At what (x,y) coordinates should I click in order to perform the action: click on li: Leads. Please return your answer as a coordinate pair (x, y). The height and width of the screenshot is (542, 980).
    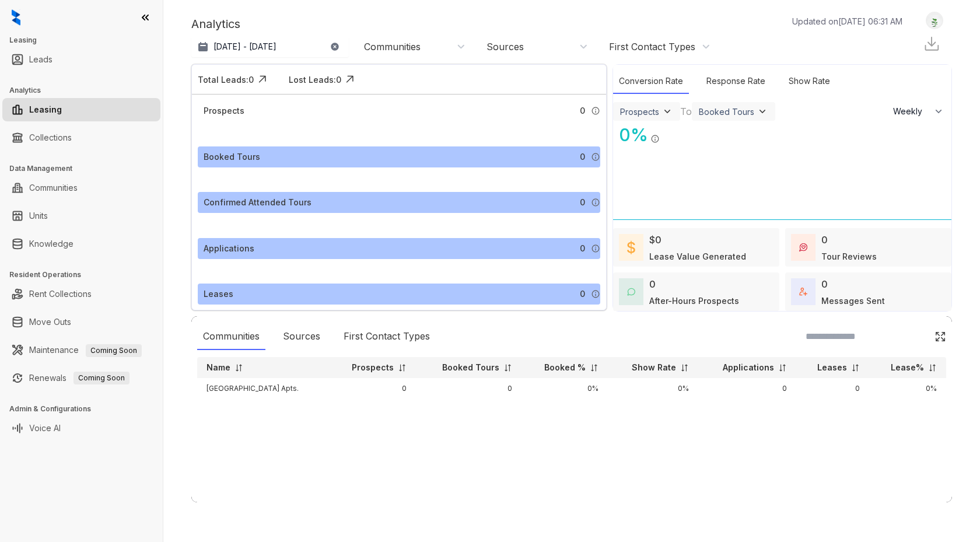
    Looking at the image, I should click on (81, 59).